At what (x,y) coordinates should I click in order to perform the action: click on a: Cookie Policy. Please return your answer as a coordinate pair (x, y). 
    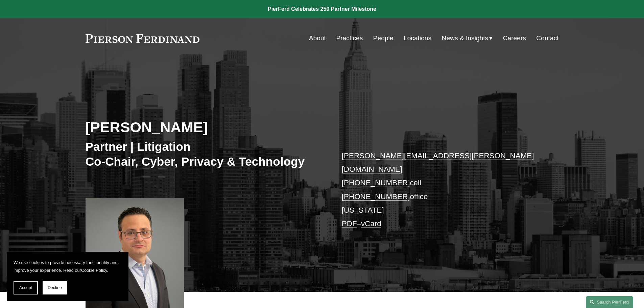
    Looking at the image, I should click on (94, 270).